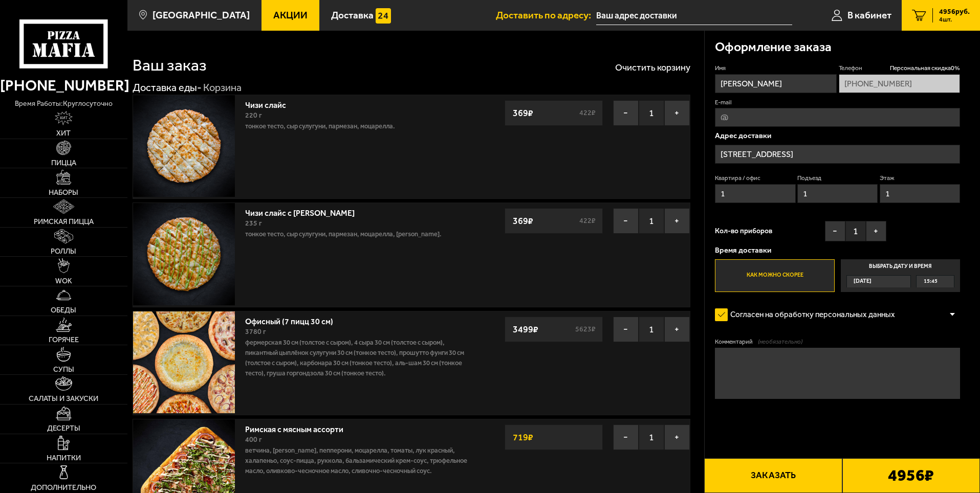  Describe the element at coordinates (773, 475) in the screenshot. I see `button: Заказать` at that location.